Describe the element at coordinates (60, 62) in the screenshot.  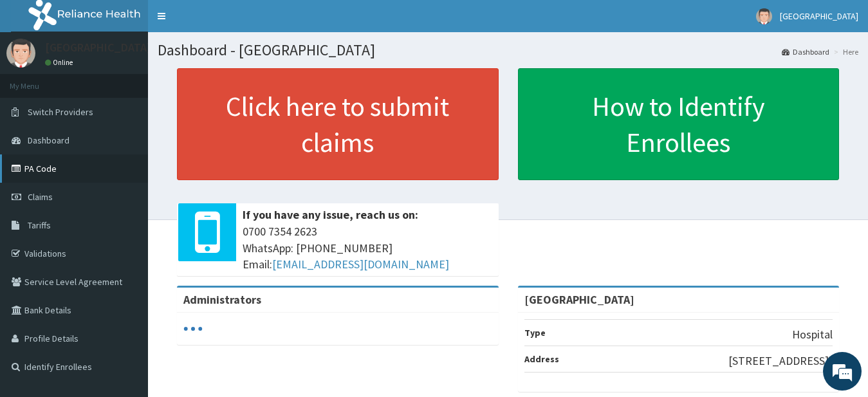
I see `a: Online` at that location.